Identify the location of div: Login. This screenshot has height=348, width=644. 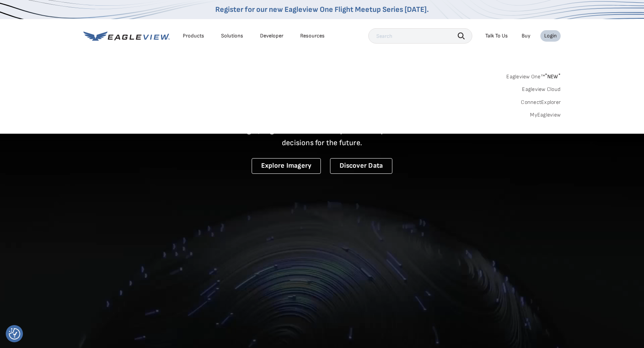
(550, 36).